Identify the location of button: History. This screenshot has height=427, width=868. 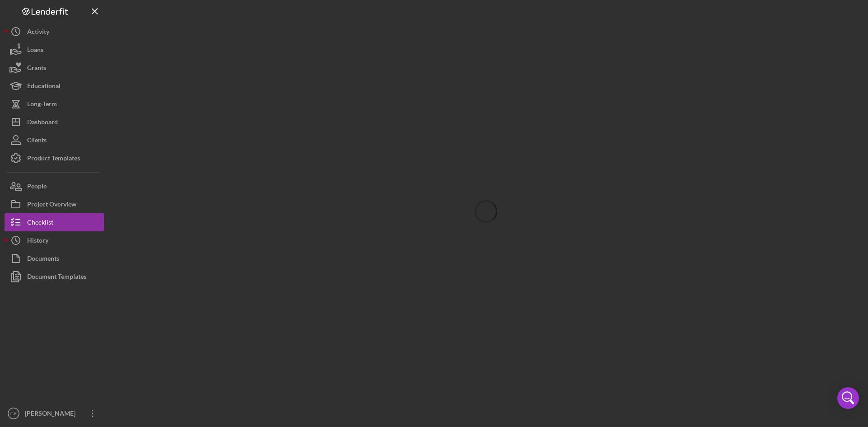
(54, 240).